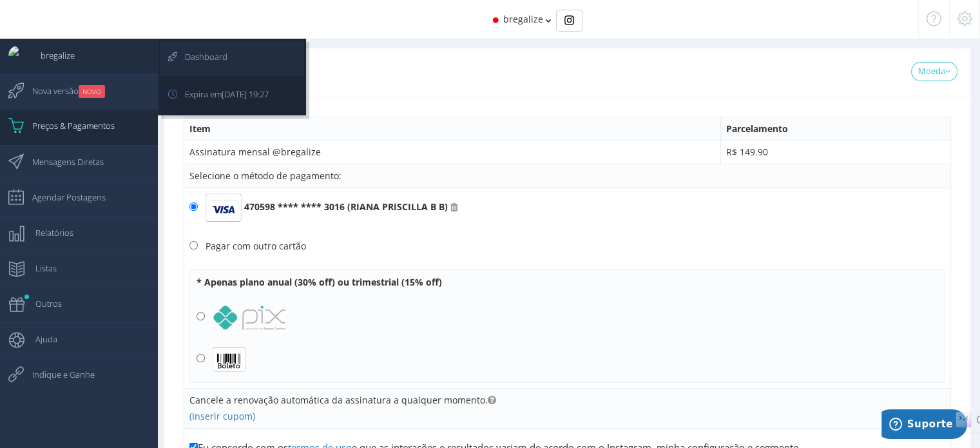  What do you see at coordinates (228, 360) in the screenshot?
I see `img: boleto_icon.png` at bounding box center [228, 360].